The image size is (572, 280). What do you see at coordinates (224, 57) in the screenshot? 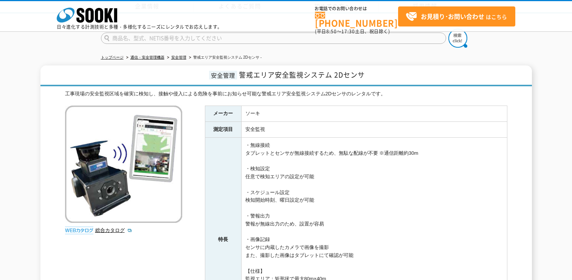
I see `li: 警戒エリア安全監視システム 2Dセンサ -` at bounding box center [224, 57].